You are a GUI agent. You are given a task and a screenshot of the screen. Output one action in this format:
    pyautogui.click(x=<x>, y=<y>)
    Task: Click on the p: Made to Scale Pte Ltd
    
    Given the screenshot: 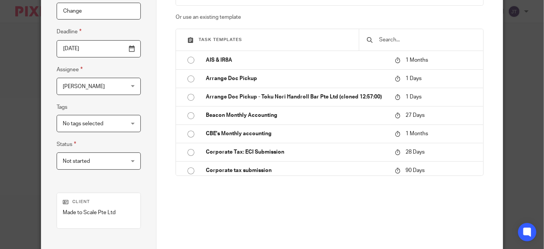 What is the action you would take?
    pyautogui.click(x=99, y=212)
    